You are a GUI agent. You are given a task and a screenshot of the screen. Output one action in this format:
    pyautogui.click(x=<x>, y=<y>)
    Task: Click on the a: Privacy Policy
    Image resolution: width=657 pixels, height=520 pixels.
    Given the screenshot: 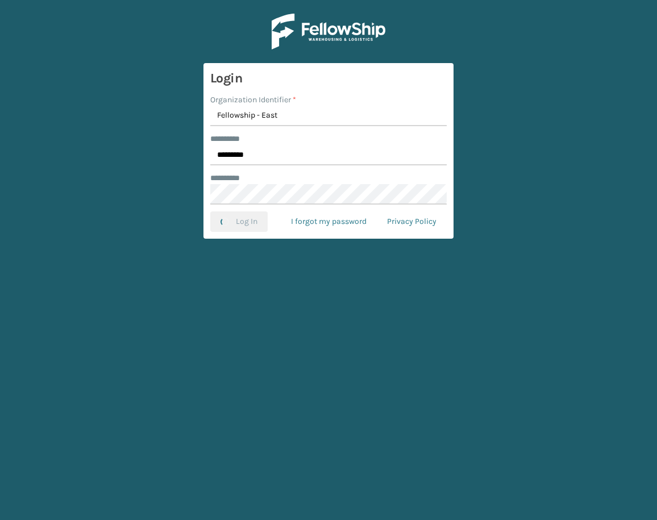 What is the action you would take?
    pyautogui.click(x=412, y=222)
    